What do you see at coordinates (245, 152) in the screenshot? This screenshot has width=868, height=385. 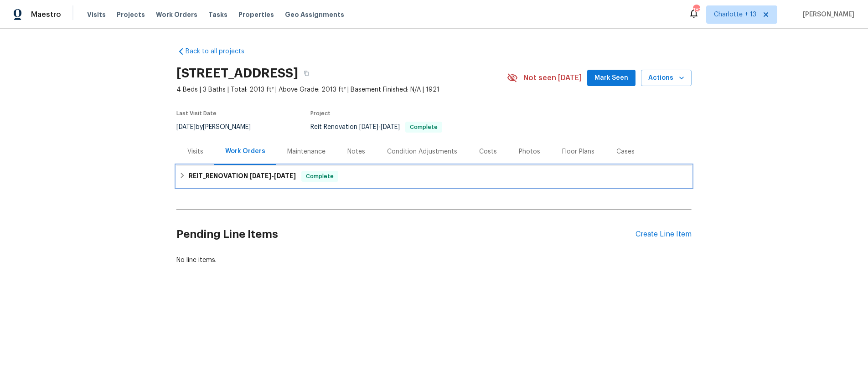 I see `div: Work Orders` at bounding box center [245, 152].